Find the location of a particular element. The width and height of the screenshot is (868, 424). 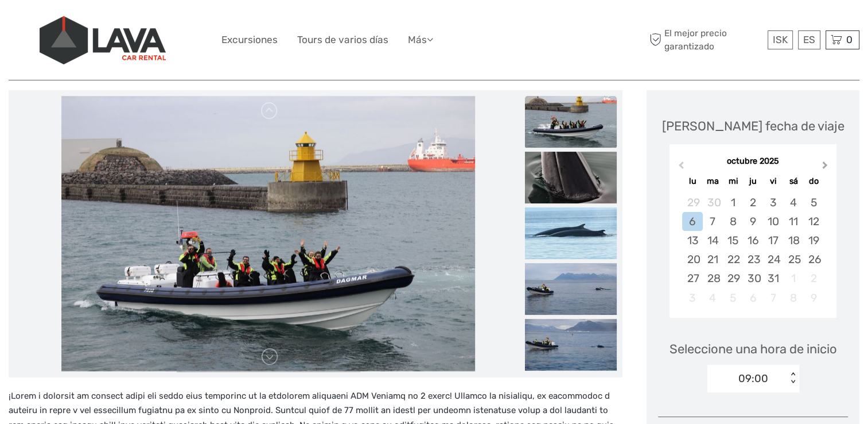

div: sá is located at coordinates (793, 180).